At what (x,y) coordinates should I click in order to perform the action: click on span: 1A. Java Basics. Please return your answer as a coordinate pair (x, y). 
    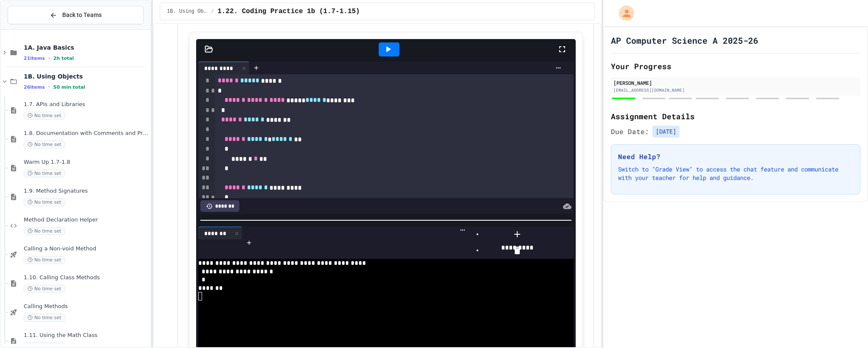
    Looking at the image, I should click on (86, 48).